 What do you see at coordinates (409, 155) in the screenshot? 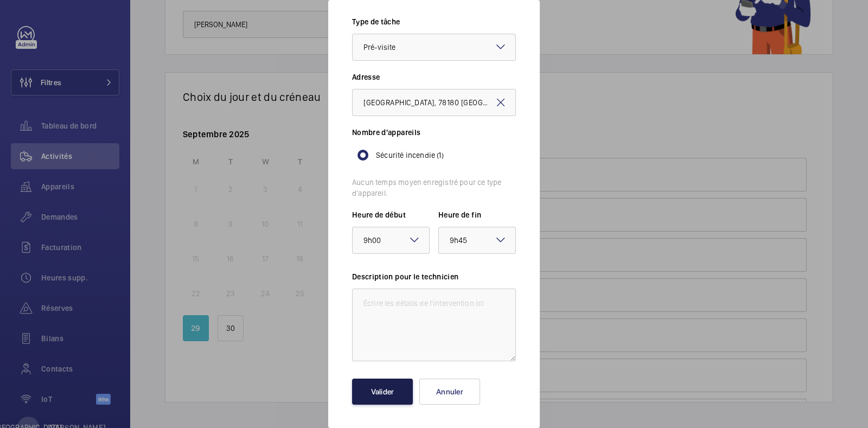
I see `font: Sécurité incendie (1)` at bounding box center [409, 155].